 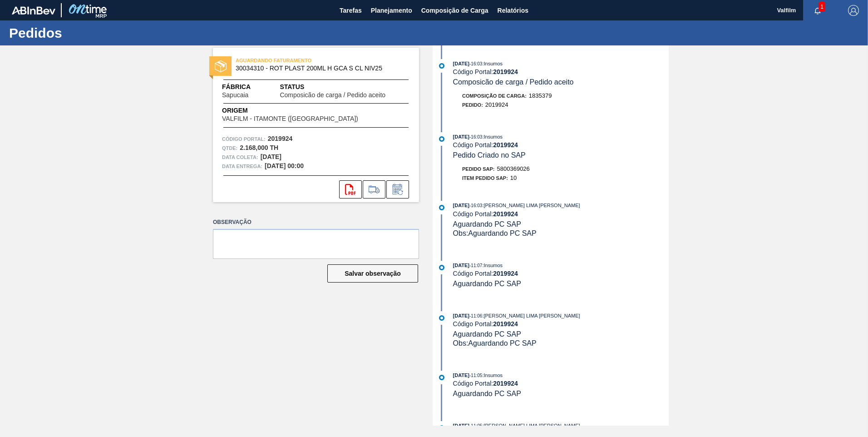 What do you see at coordinates (513, 178) in the screenshot?
I see `span: 10` at bounding box center [513, 178].